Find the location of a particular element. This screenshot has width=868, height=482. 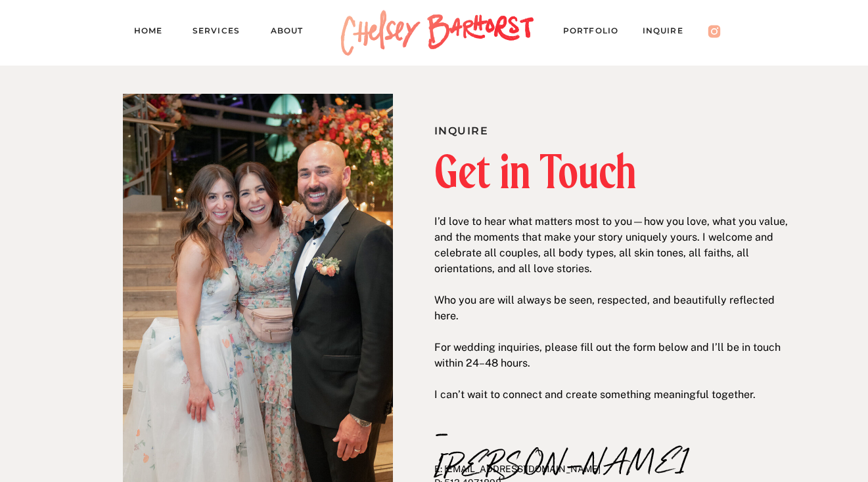

h2: Get in Touch is located at coordinates (610, 171).